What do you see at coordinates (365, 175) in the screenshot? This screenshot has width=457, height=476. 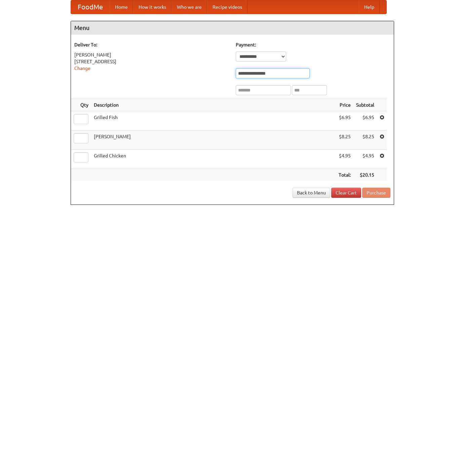 I see `th: $20.15` at bounding box center [365, 175].